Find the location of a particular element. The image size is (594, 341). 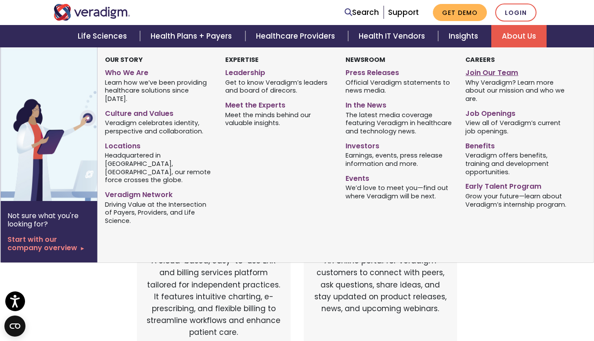

button: Open CMP widget is located at coordinates (15, 326).